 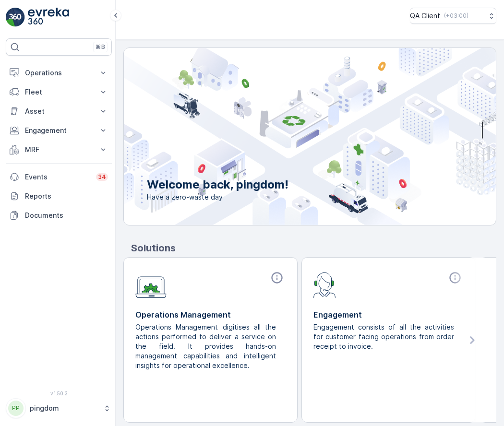 I want to click on p: pingdom, so click(x=64, y=408).